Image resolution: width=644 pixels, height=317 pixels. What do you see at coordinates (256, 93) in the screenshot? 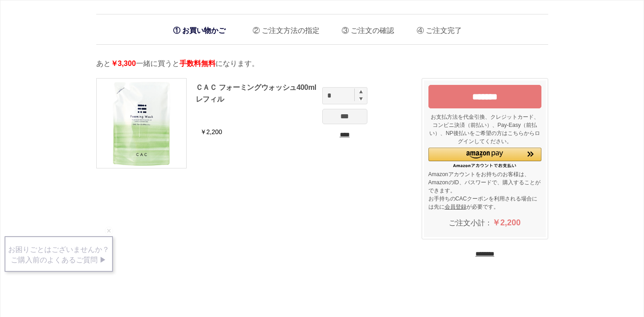
I see `a: ＣＡＣ フォーミングウォッシュ400mlレフィル` at bounding box center [256, 93].